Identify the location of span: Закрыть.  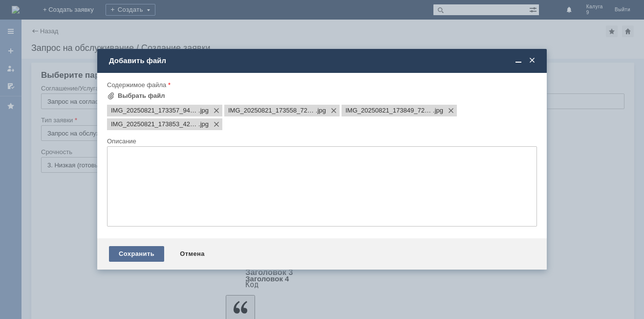
(532, 61).